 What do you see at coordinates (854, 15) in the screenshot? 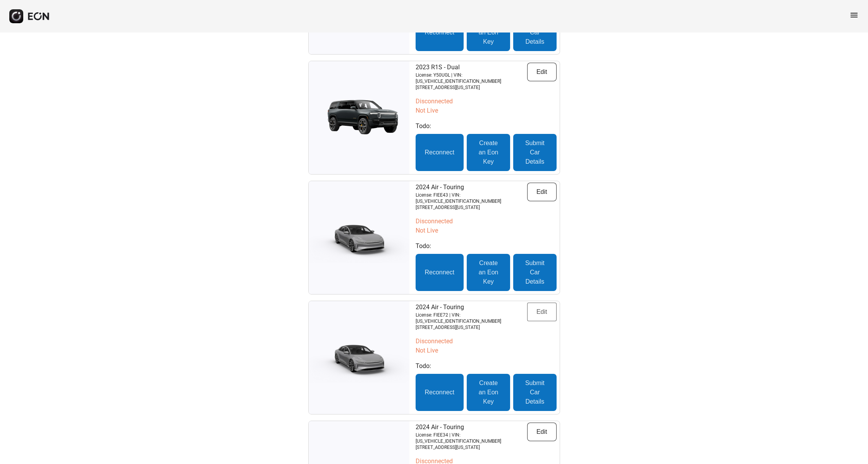
I see `span: menu` at bounding box center [854, 15].